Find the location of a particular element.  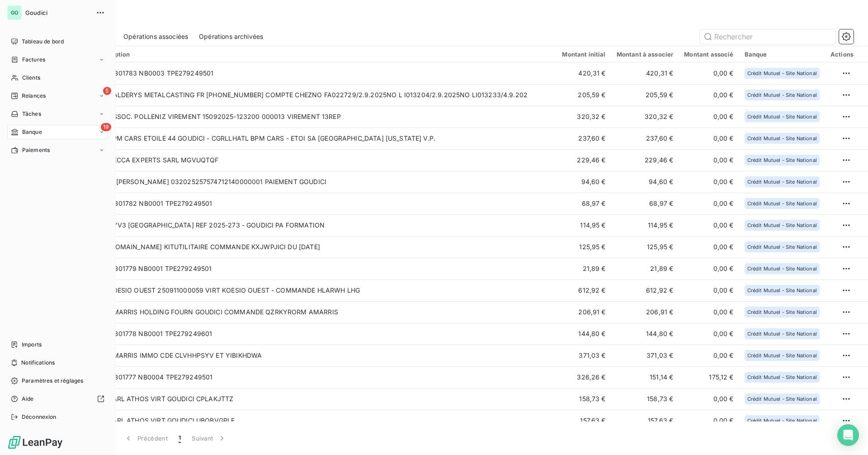

span: Opérations archivées is located at coordinates (231, 37).